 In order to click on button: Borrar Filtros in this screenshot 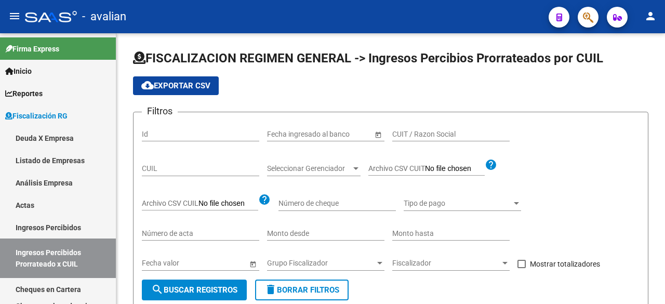, I will do `click(302, 290)`.